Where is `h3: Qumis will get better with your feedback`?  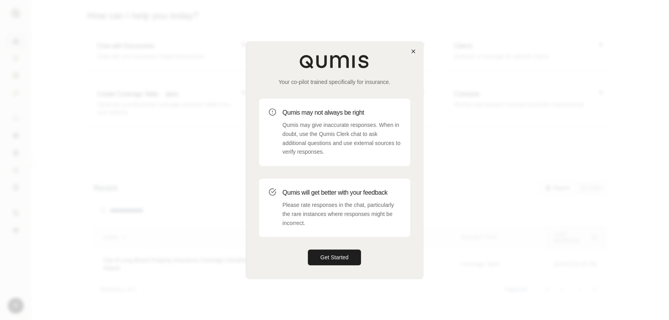
h3: Qumis will get better with your feedback is located at coordinates (342, 193).